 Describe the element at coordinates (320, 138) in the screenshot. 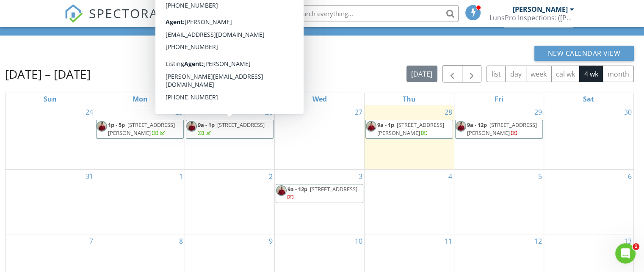

I see `td: Go to August 27, 2025` at that location.